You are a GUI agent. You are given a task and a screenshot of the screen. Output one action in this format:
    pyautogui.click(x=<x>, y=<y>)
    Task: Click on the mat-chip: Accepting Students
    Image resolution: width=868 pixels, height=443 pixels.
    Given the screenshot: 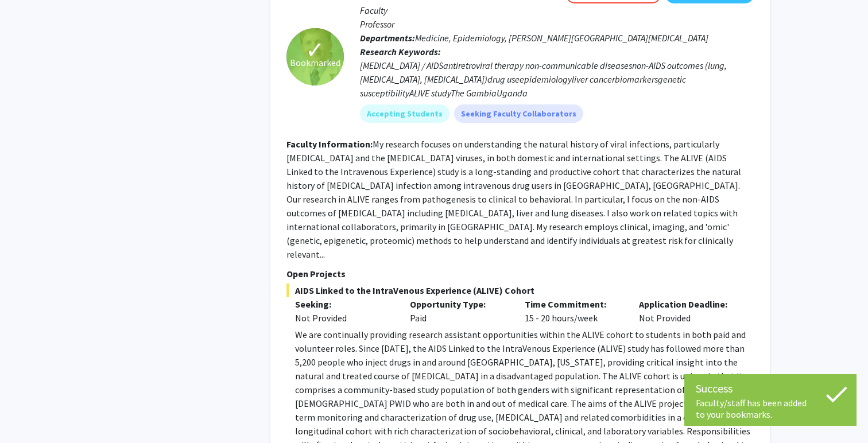 What is the action you would take?
    pyautogui.click(x=405, y=114)
    